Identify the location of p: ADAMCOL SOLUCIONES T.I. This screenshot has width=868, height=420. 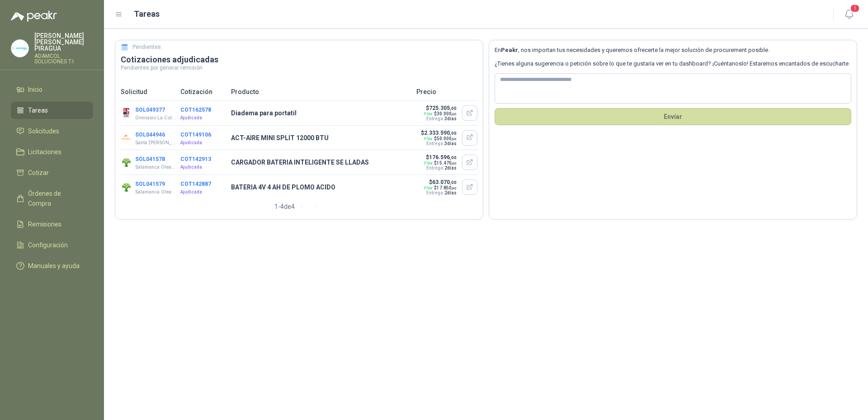
(63, 58).